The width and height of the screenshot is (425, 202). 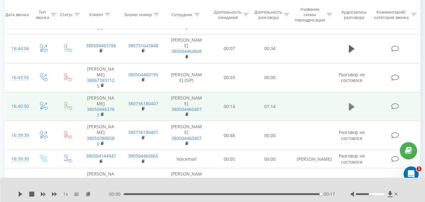 I want to click on td: 00:14, so click(x=229, y=106).